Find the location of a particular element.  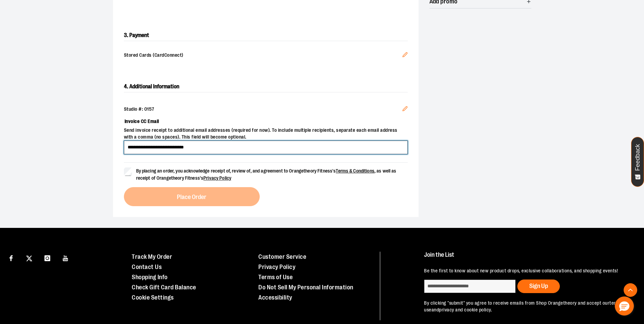

a: Contact Us is located at coordinates (147, 267).